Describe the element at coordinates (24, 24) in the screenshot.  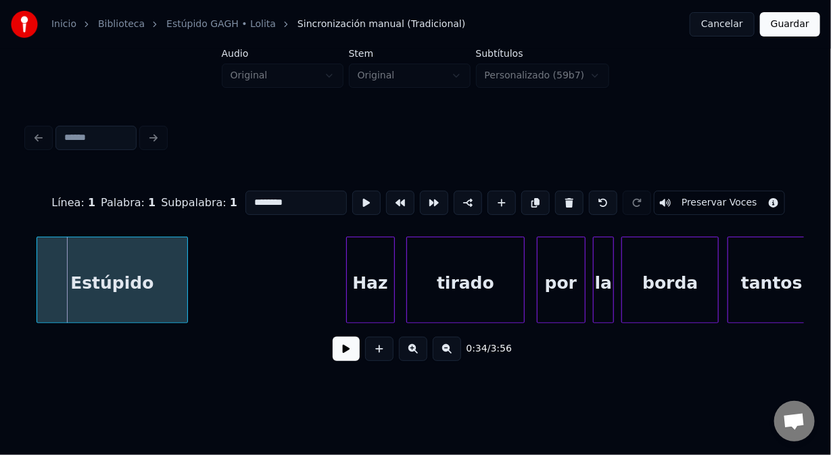
I see `img: youka` at that location.